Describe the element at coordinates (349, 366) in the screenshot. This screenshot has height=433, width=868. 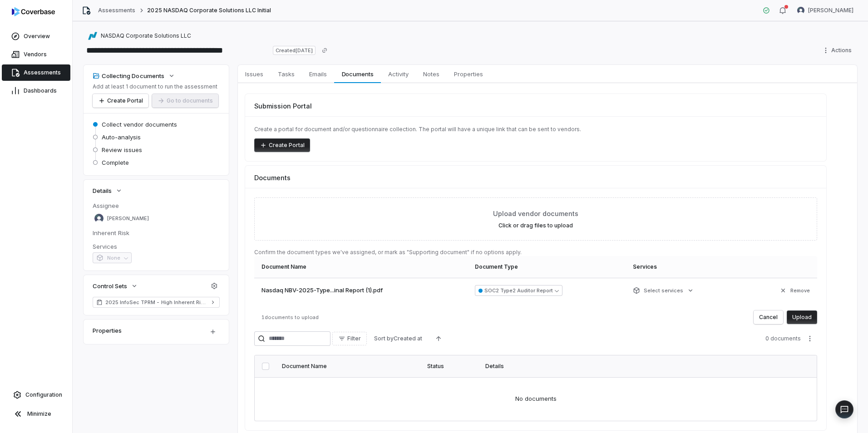
I see `div: Document Name` at that location.